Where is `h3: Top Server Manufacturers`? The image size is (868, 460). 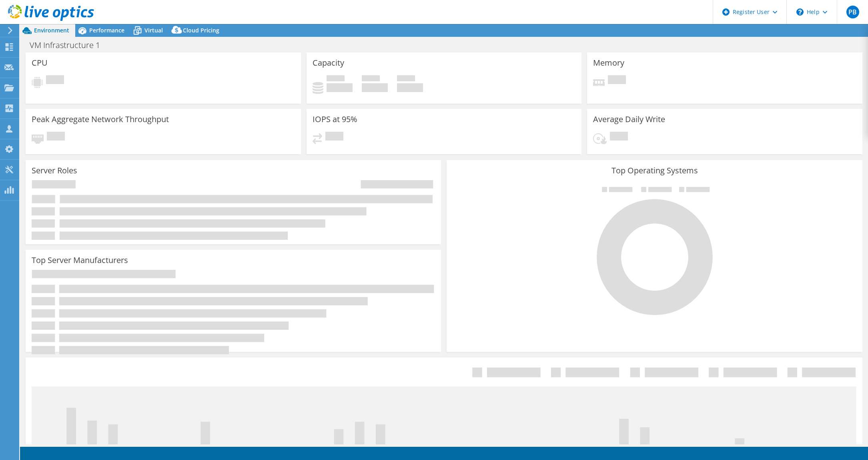
h3: Top Server Manufacturers is located at coordinates (79, 260).